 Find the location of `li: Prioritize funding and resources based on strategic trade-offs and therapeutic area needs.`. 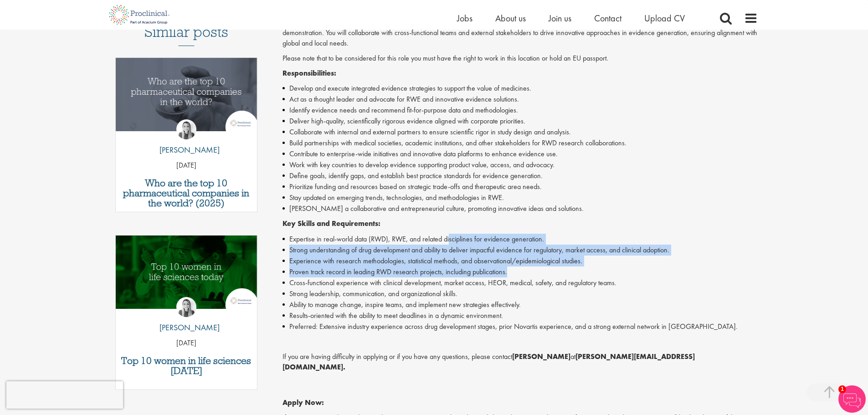

li: Prioritize funding and resources based on strategic trade-offs and therapeutic area needs. is located at coordinates (520, 187).